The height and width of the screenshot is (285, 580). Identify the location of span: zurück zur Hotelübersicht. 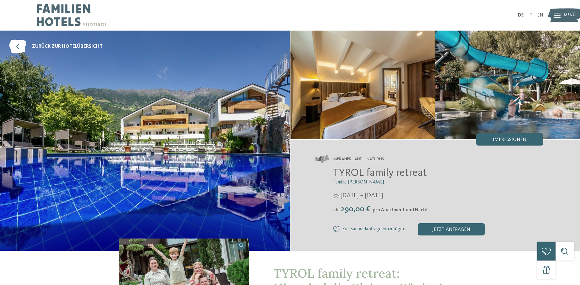
(67, 46).